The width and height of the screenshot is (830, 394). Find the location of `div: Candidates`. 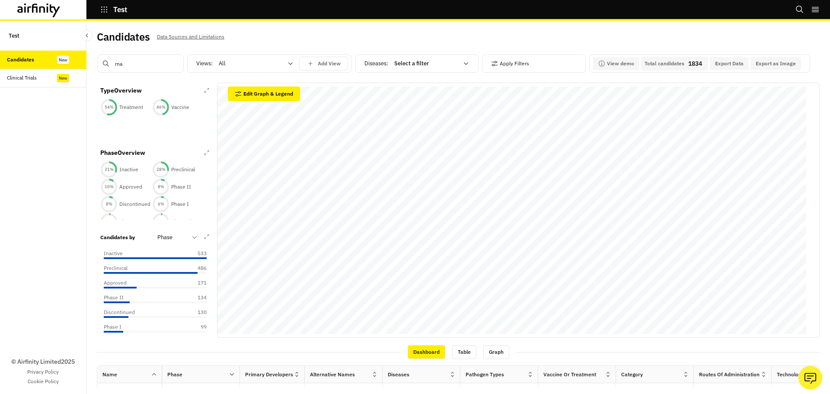

div: Candidates is located at coordinates (20, 60).